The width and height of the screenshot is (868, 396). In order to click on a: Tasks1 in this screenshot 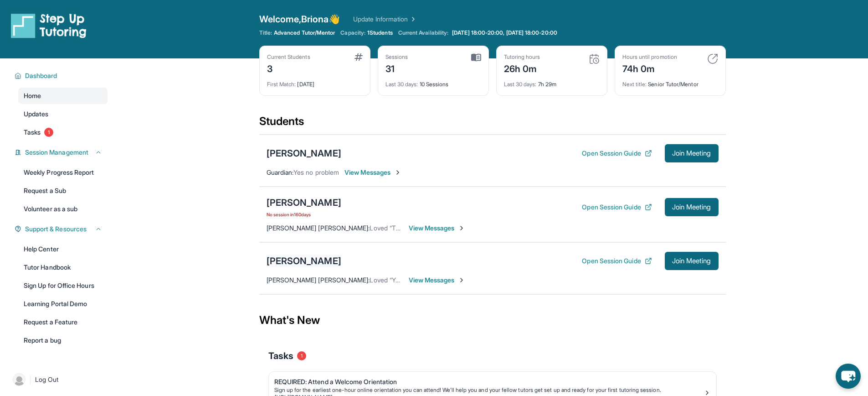, I will do `click(63, 132)`.